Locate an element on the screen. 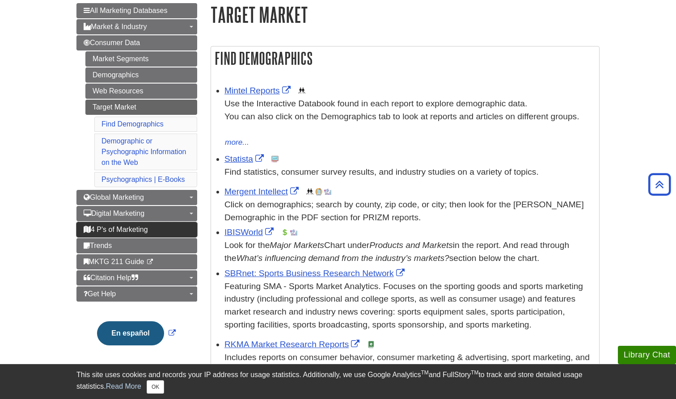 This screenshot has width=676, height=399. i: Products and Markets is located at coordinates (411, 245).